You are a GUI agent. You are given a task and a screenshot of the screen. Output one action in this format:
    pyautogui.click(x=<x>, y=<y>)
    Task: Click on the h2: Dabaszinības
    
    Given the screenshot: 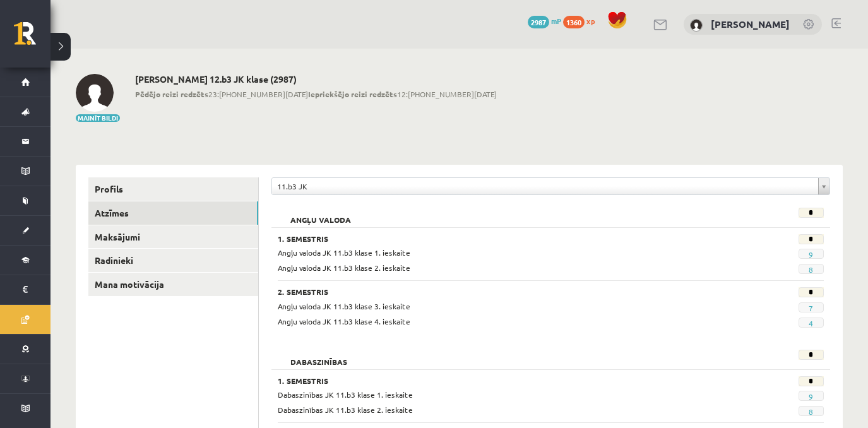 What is the action you would take?
    pyautogui.click(x=318, y=355)
    